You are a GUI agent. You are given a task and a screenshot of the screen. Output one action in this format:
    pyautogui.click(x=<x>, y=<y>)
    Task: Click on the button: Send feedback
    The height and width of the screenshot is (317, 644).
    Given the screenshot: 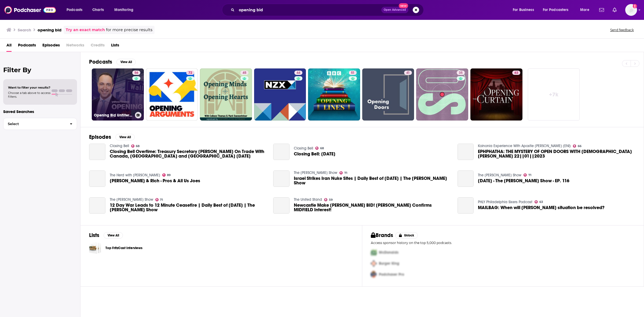 What is the action you would take?
    pyautogui.click(x=622, y=30)
    